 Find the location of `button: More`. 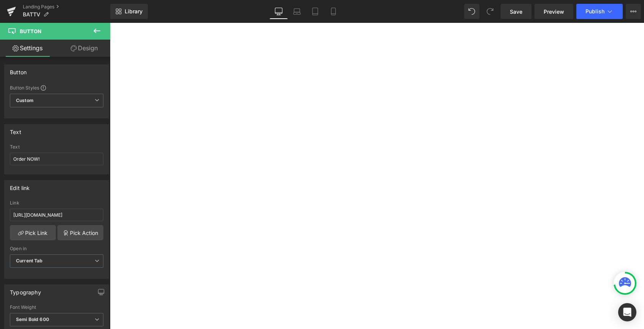

button: More is located at coordinates (633, 11).